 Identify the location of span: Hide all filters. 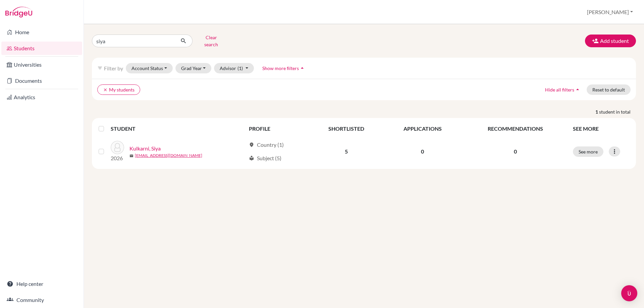
(559, 89).